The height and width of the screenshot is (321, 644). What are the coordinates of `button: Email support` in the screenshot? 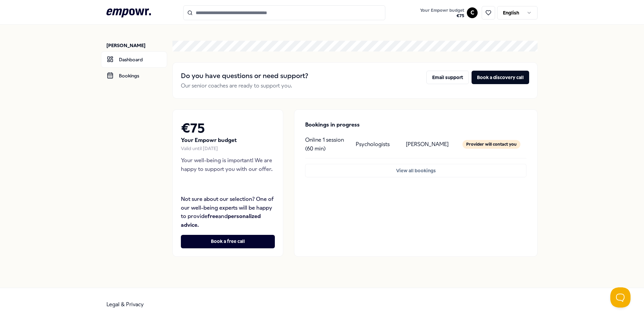 It's located at (448, 77).